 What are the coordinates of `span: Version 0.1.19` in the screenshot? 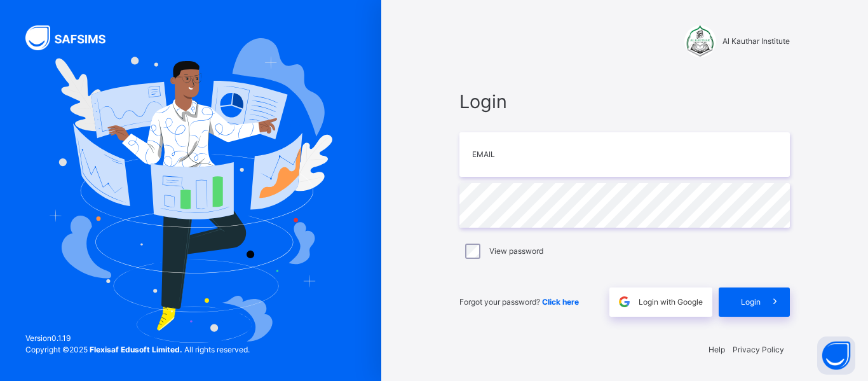 It's located at (137, 338).